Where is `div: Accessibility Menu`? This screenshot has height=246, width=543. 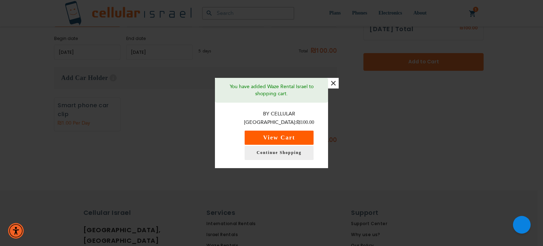
div: Accessibility Menu is located at coordinates (16, 231).